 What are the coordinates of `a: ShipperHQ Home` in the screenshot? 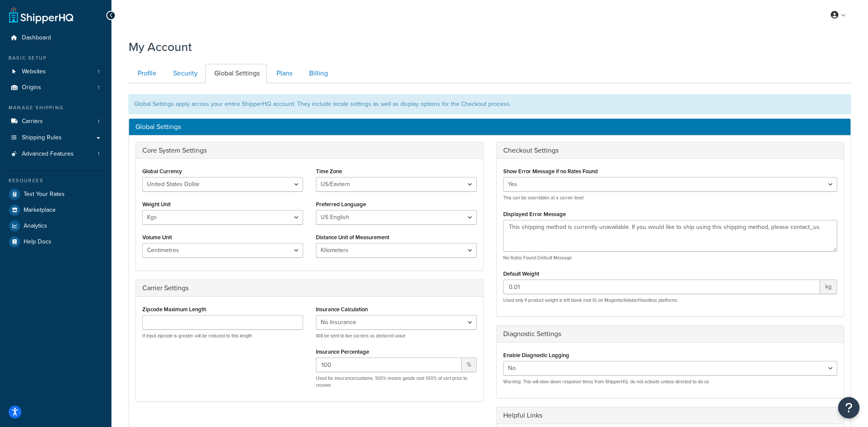 It's located at (41, 15).